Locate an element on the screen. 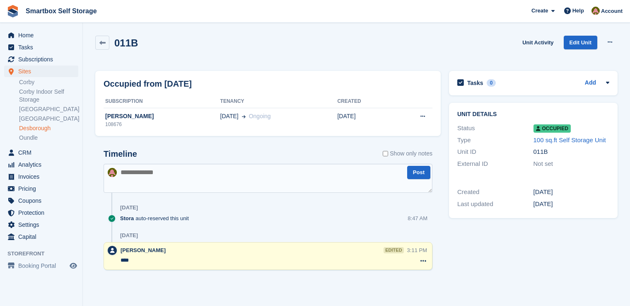  span: Invoices is located at coordinates (43, 176).